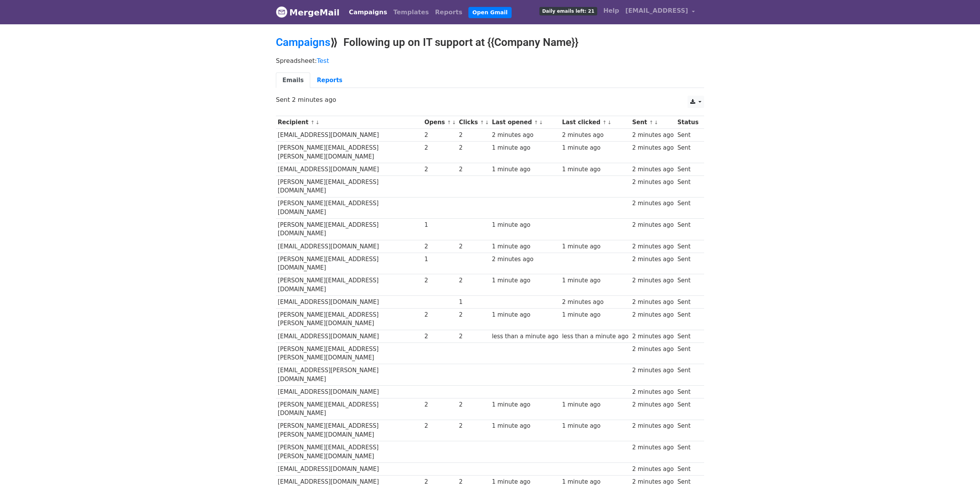 Image resolution: width=980 pixels, height=486 pixels. I want to click on th: Clicks, so click(473, 122).